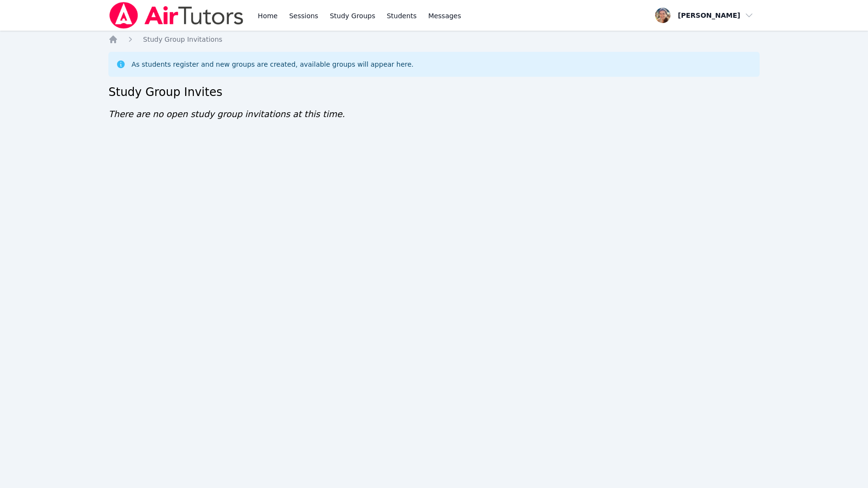 This screenshot has height=488, width=868. What do you see at coordinates (226, 114) in the screenshot?
I see `span: There are no open study group invitations at this time.` at bounding box center [226, 114].